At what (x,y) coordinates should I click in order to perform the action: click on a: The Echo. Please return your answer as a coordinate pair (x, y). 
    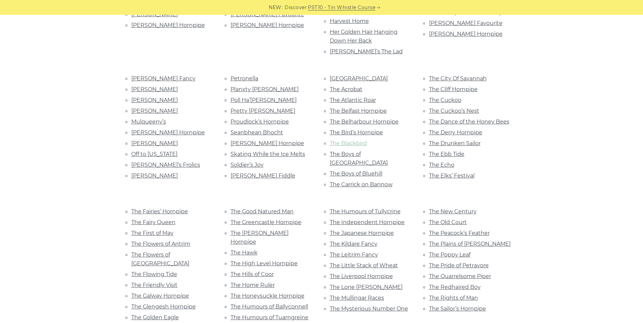
    Looking at the image, I should click on (441, 165).